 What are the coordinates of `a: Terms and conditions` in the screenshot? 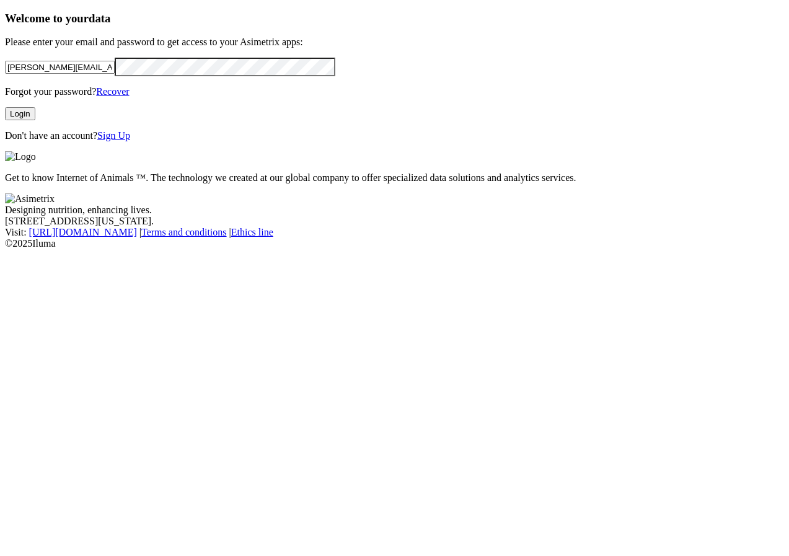 It's located at (184, 232).